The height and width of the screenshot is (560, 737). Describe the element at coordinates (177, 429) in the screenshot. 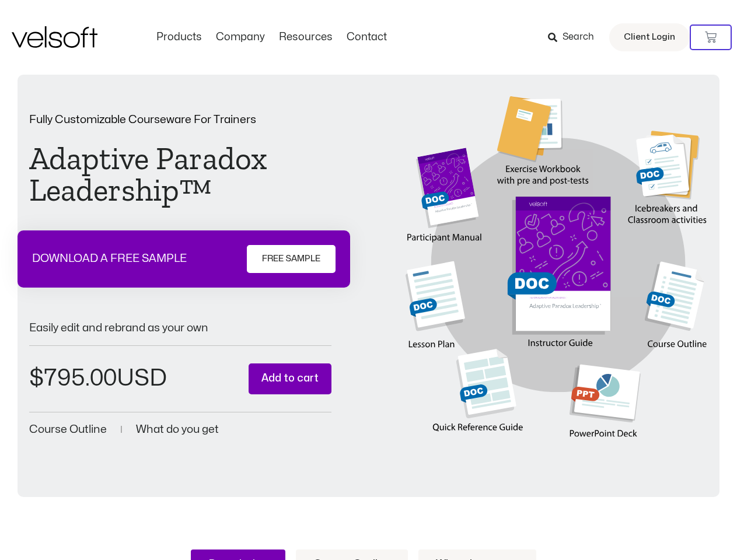

I see `span: What do you get` at that location.